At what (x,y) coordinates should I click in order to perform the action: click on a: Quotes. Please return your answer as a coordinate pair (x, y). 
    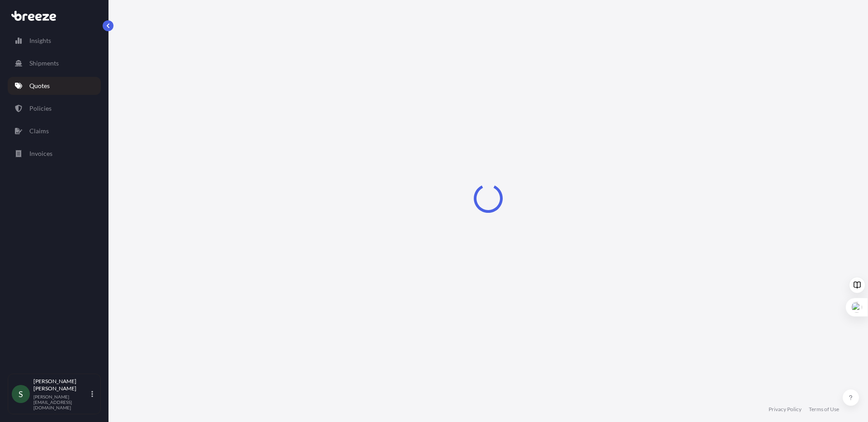
    Looking at the image, I should click on (54, 86).